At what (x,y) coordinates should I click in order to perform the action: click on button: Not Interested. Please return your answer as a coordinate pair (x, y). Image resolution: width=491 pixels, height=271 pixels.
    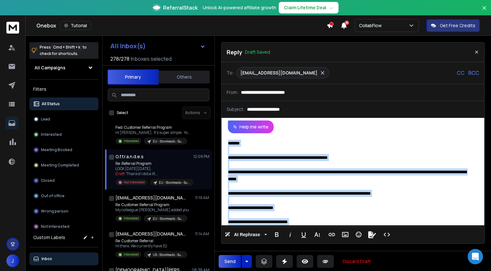
    Looking at the image, I should click on (64, 227).